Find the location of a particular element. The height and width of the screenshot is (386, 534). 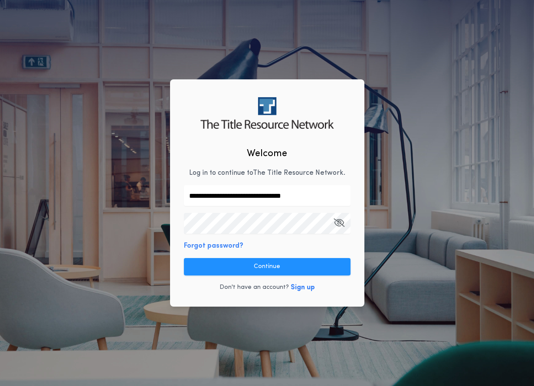

h2: Welcome is located at coordinates (267, 154).